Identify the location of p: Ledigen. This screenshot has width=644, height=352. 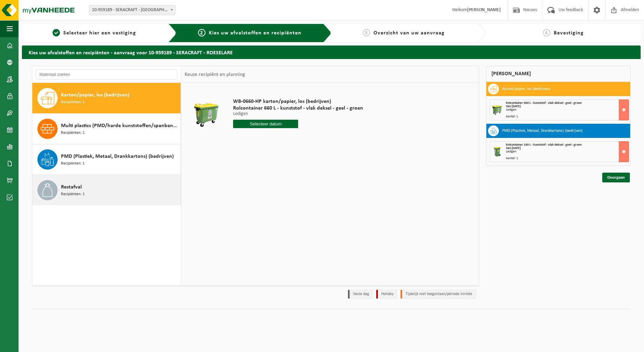
(298, 114).